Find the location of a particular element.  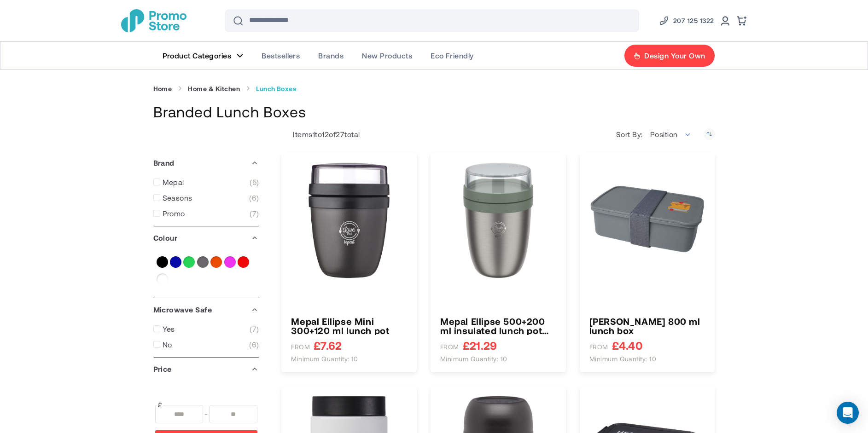

span: 1 is located at coordinates (313, 134).